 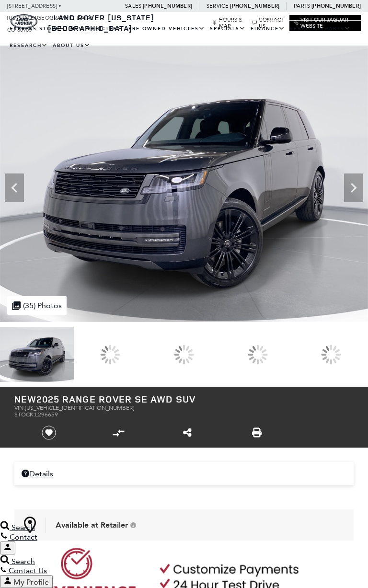 I want to click on a: Visit Our Jaguar Website, so click(x=325, y=23).